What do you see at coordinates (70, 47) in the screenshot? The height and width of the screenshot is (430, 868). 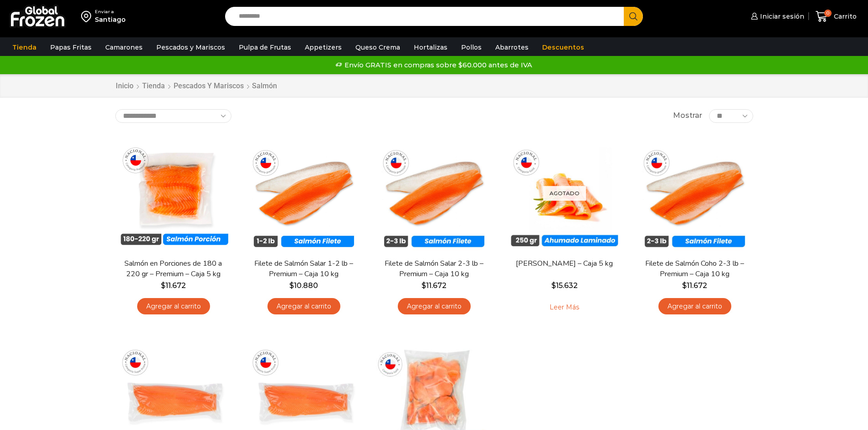 I see `a: Papas Fritas` at bounding box center [70, 47].